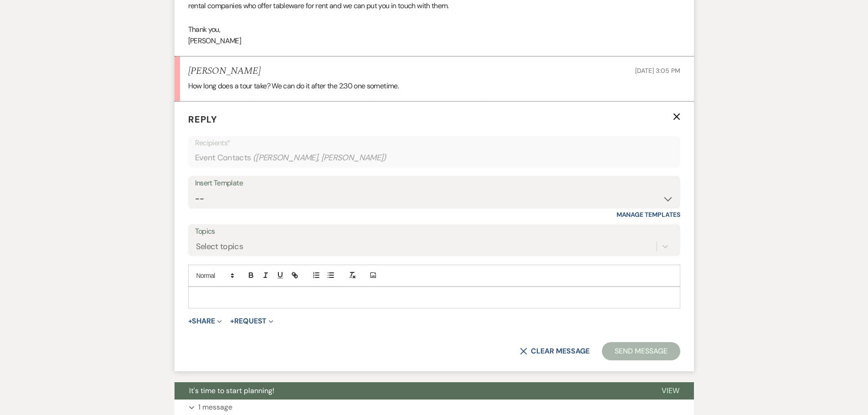 Image resolution: width=868 pixels, height=415 pixels. What do you see at coordinates (434, 143) in the screenshot?
I see `p: Recipients*` at bounding box center [434, 143].